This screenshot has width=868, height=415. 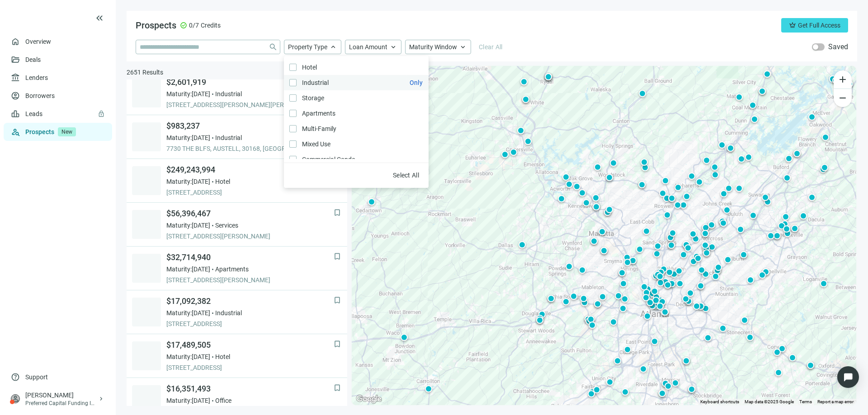 What do you see at coordinates (837, 47) in the screenshot?
I see `label: Saved` at bounding box center [837, 47].